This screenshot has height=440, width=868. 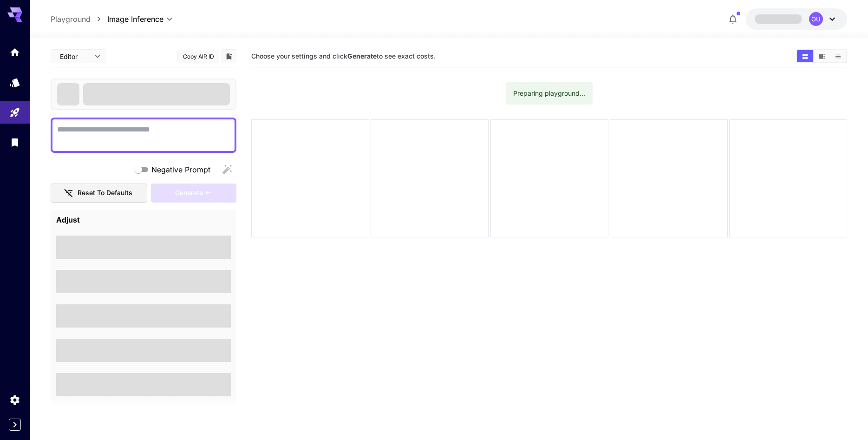 What do you see at coordinates (75, 56) in the screenshot?
I see `span: Editor` at bounding box center [75, 56].